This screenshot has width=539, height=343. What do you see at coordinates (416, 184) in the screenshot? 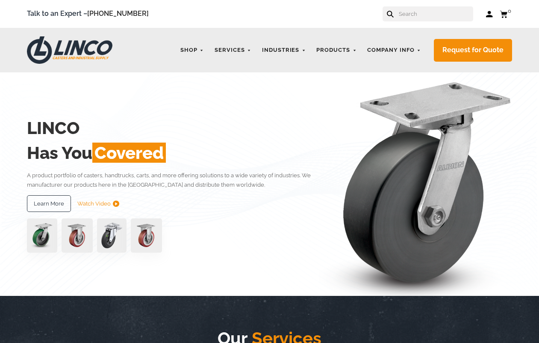
I see `img: linco_caster` at bounding box center [416, 184].